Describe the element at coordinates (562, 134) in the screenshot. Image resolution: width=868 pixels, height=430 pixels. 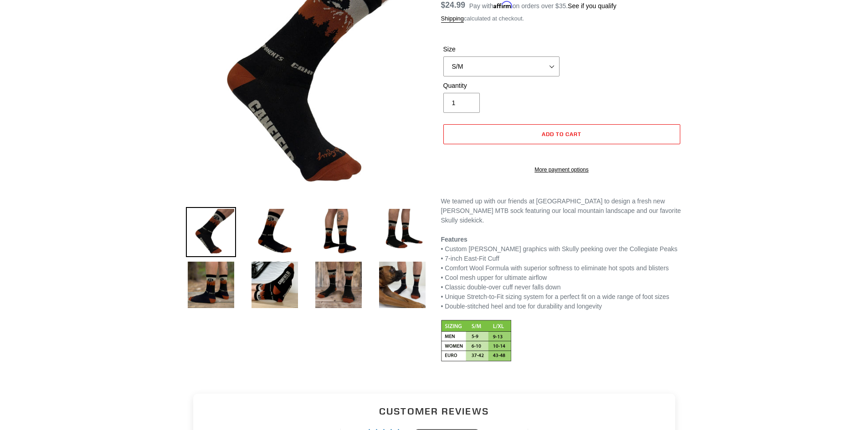
I see `button: Add to cart` at that location.